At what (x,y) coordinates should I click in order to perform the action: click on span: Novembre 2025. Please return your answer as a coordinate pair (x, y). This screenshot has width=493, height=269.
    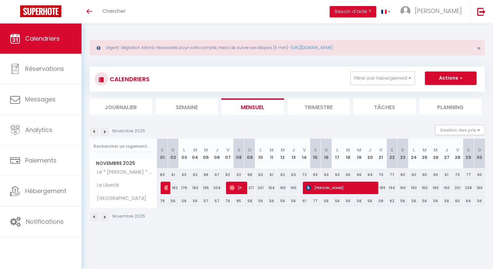
    Looking at the image, I should click on (123, 163).